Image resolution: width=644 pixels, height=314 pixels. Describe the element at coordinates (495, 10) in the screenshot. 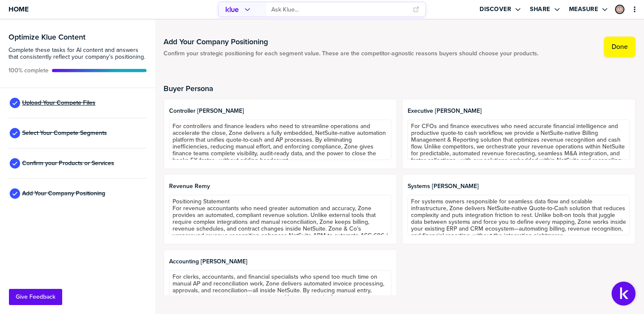

I see `label: Discover` at that location.